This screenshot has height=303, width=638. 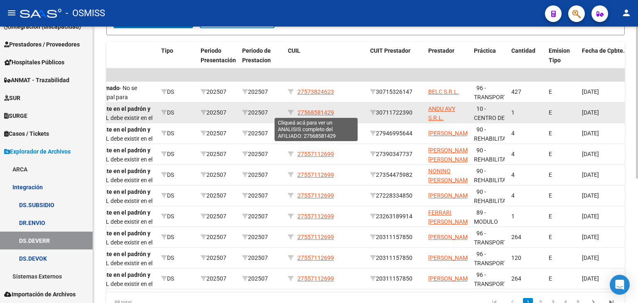 What do you see at coordinates (316, 113) in the screenshot?
I see `span: 27568581429` at bounding box center [316, 113].